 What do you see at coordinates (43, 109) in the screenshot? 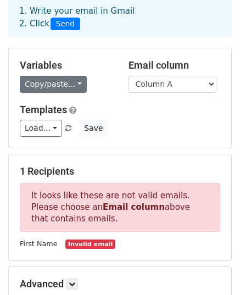
I see `a: Templates` at bounding box center [43, 109].